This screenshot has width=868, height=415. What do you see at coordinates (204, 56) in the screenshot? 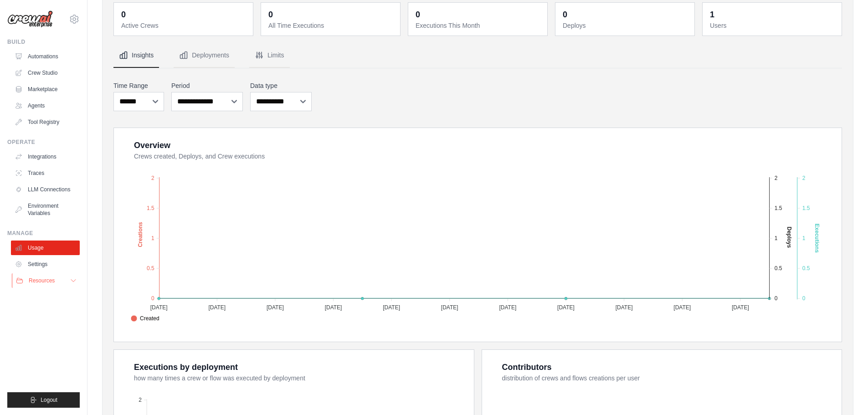
I see `button: Deployments` at bounding box center [204, 56].